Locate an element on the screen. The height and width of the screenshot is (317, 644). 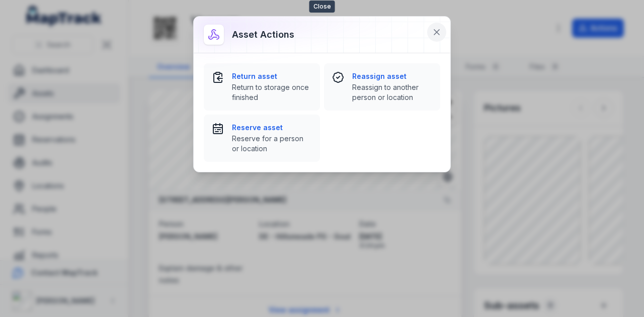
span: Reserve for a person or location is located at coordinates (271, 144).